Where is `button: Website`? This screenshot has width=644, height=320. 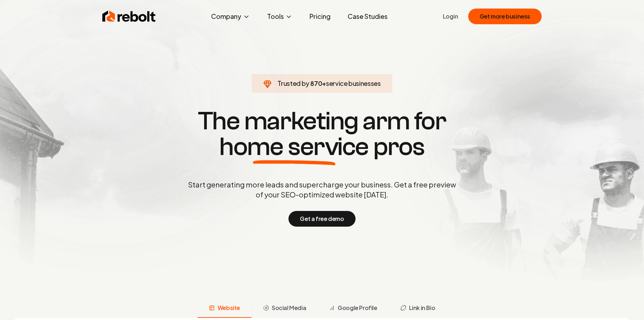 button: Website is located at coordinates (224, 309).